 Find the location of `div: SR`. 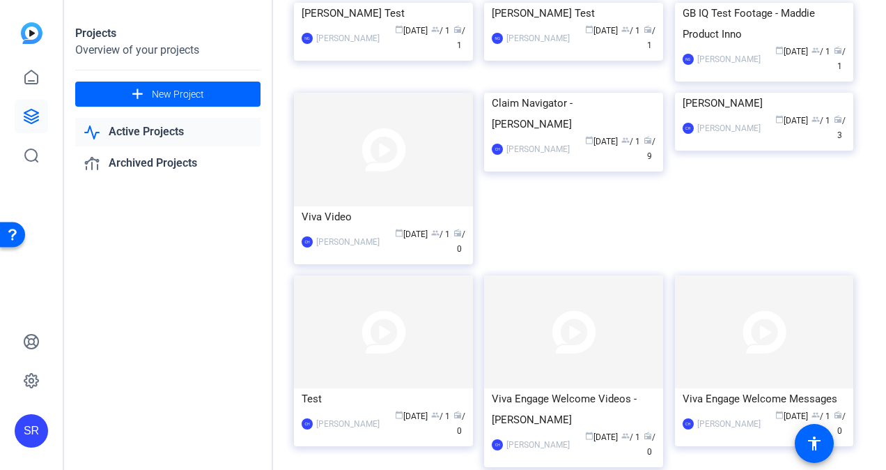

div: SR is located at coordinates (31, 431).